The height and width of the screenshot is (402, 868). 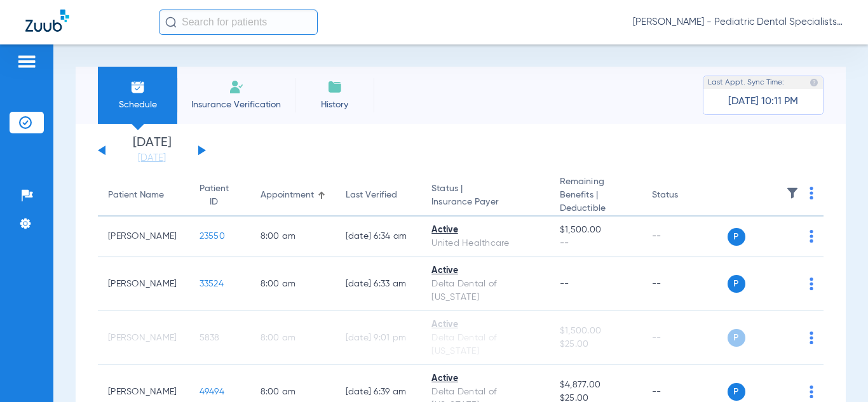 I want to click on span: History, so click(x=334, y=105).